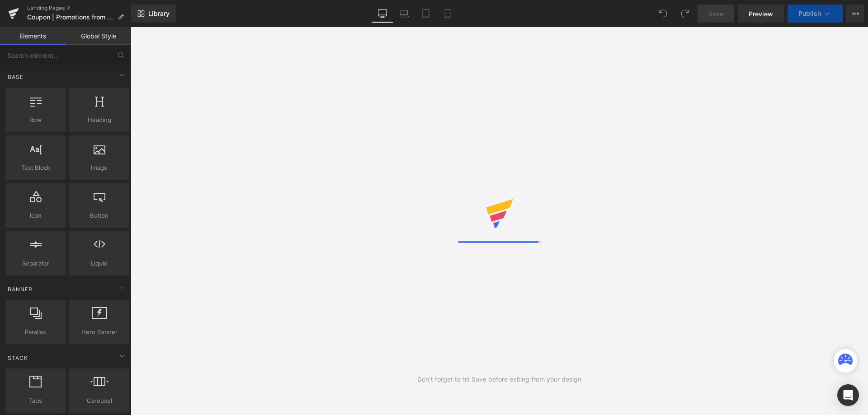 Image resolution: width=868 pixels, height=415 pixels. I want to click on span: Hero Banner, so click(99, 332).